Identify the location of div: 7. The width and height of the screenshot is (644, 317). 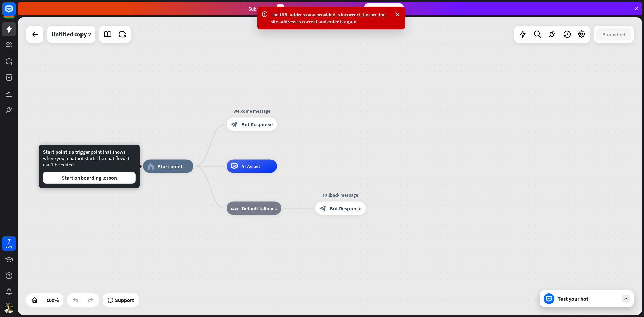
(9, 241).